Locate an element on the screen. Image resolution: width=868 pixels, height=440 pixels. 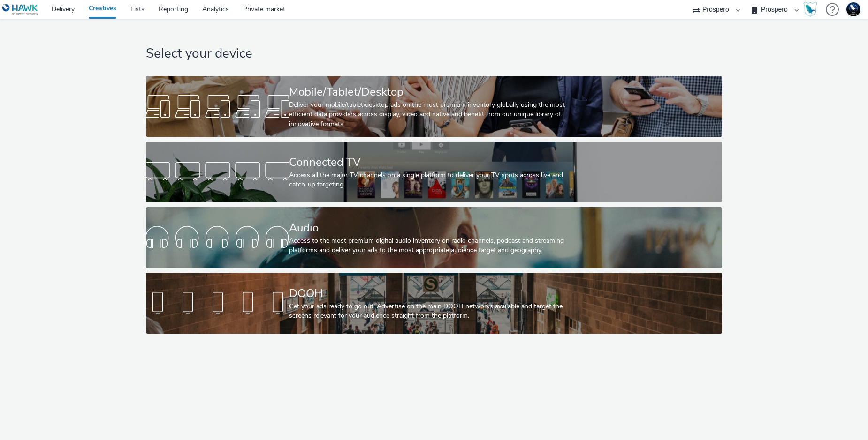
div: Get your ads ready to go out! Advertise on the main DOOH networks available and target the screen... is located at coordinates (432, 311).